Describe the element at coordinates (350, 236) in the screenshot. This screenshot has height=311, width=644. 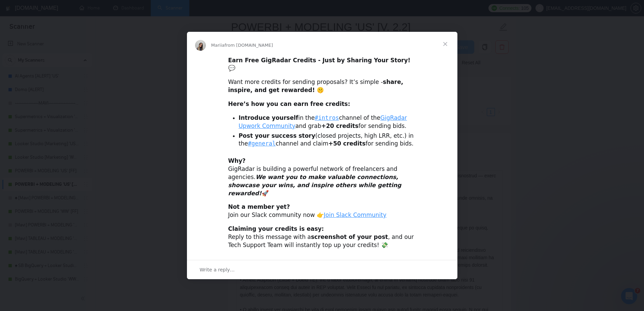
I see `b: screenshot of your post` at that location.